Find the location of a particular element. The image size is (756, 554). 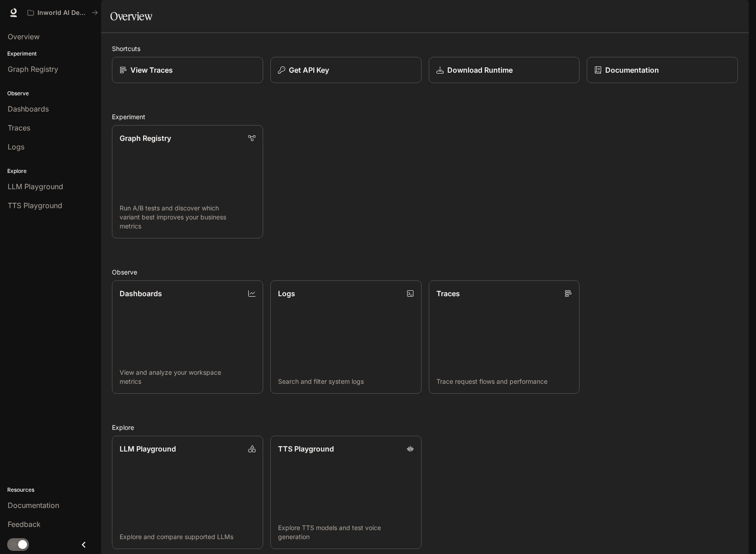

p: LLM Playground is located at coordinates (148, 449).